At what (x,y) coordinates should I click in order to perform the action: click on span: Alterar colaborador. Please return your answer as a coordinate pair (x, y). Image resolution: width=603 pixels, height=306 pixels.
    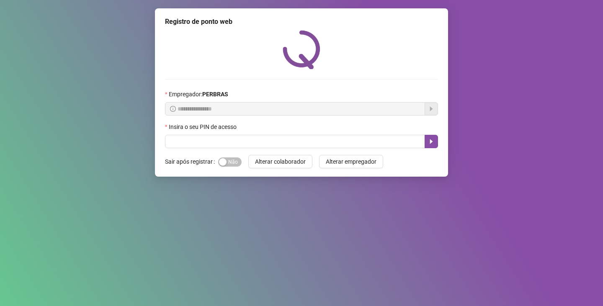
    Looking at the image, I should click on (280, 162).